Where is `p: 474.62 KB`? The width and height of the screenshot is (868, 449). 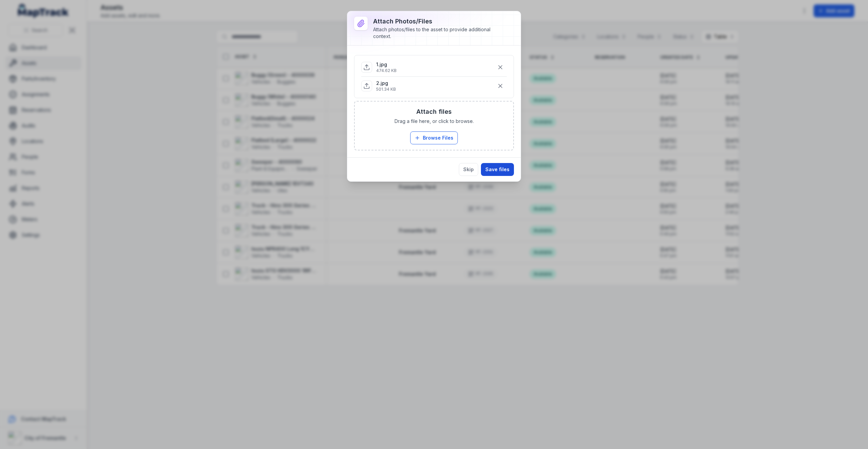
p: 474.62 KB is located at coordinates (386, 70).